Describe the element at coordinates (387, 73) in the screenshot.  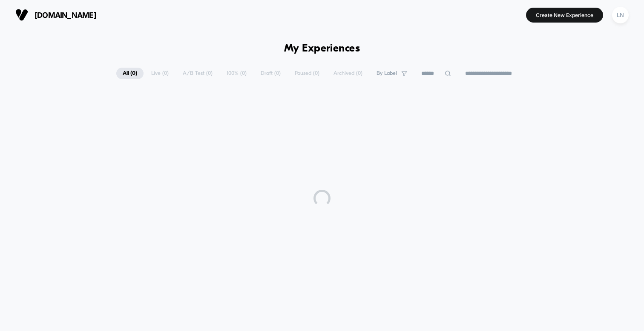
I see `span: By Label` at that location.